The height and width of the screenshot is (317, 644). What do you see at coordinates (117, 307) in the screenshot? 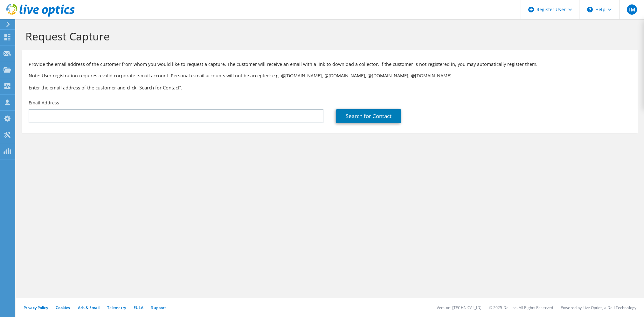
I see `a: Telemetry` at bounding box center [117, 307].